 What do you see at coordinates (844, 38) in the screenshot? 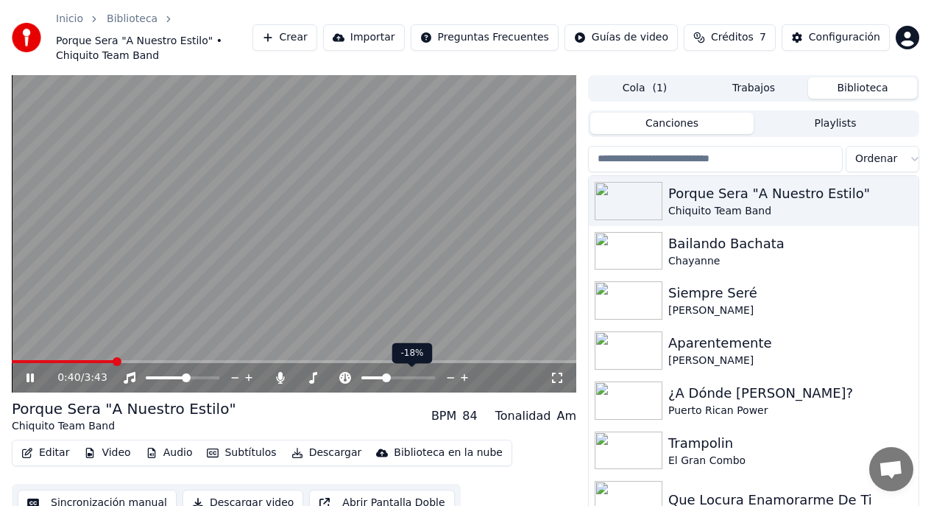
I see `div: Configuración` at bounding box center [844, 38].